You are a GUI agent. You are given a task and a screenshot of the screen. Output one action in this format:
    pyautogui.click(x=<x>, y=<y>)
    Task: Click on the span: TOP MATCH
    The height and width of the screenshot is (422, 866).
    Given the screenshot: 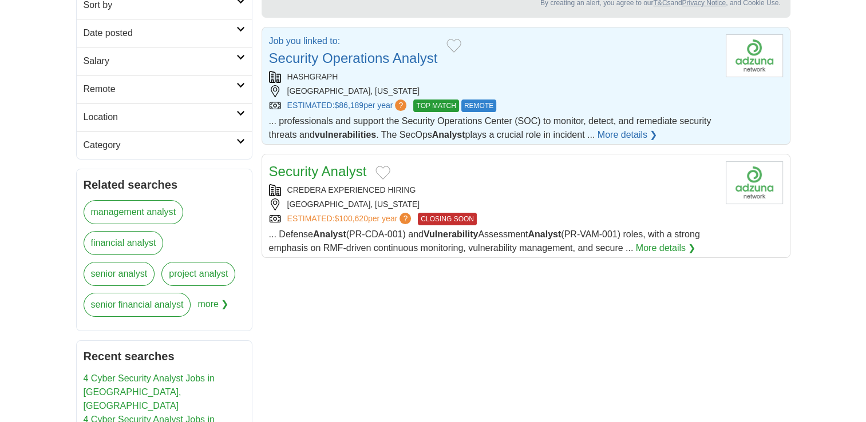 What is the action you would take?
    pyautogui.click(x=436, y=106)
    